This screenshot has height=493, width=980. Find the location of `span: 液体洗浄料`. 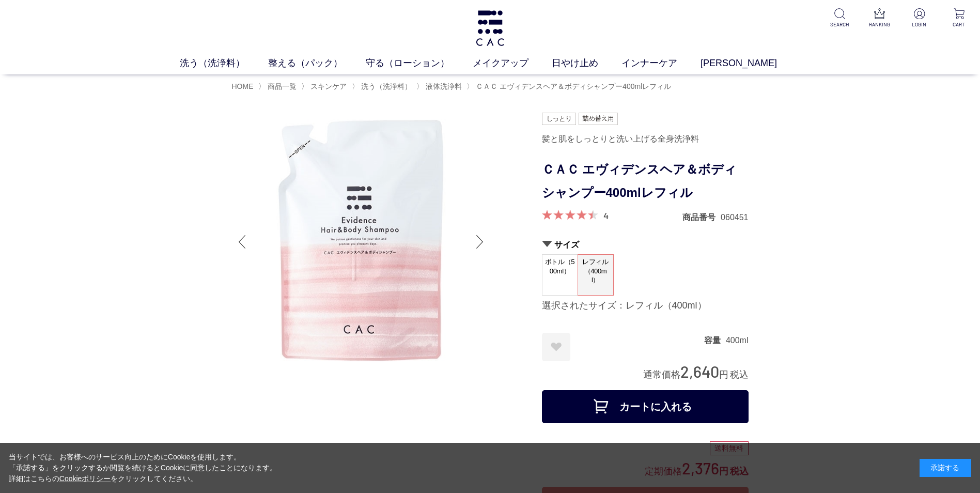

span: 液体洗浄料 is located at coordinates (443, 86).